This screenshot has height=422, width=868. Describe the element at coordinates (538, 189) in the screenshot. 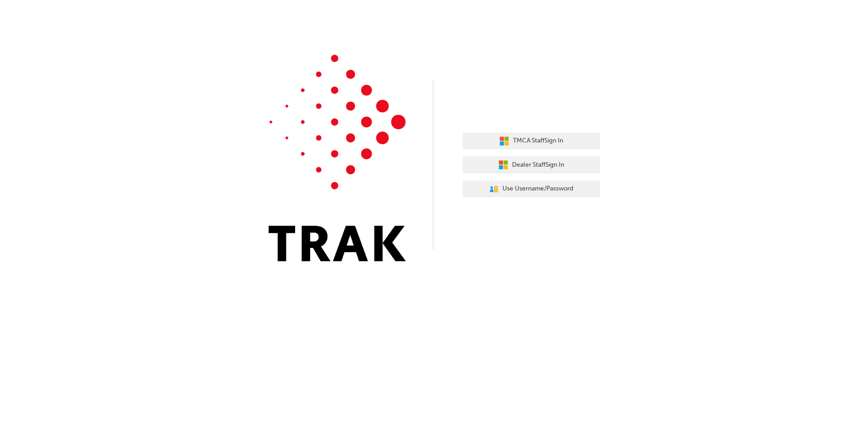

I see `span: Use Username/Password` at that location.